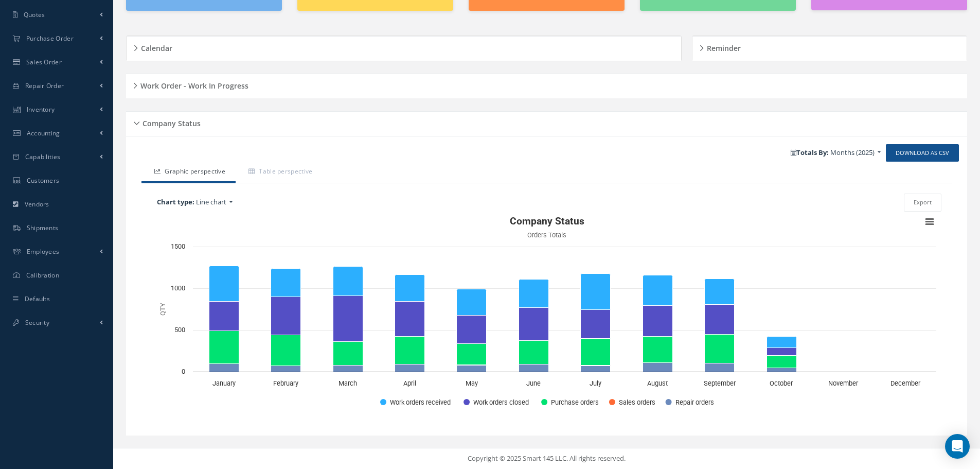  What do you see at coordinates (546, 458) in the screenshot?
I see `div: Copyright © 2025 Smart 145 LLC. All rights reserved.` at bounding box center [546, 458].